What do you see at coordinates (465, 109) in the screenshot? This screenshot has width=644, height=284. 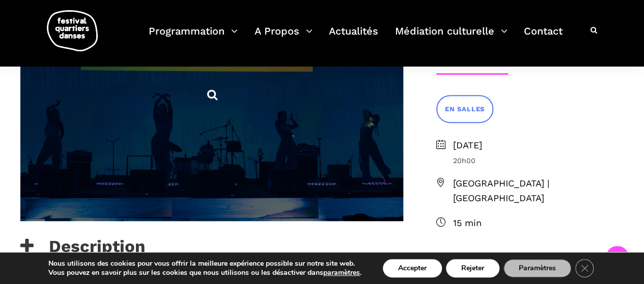 I see `span: EN SALLES` at bounding box center [465, 109].